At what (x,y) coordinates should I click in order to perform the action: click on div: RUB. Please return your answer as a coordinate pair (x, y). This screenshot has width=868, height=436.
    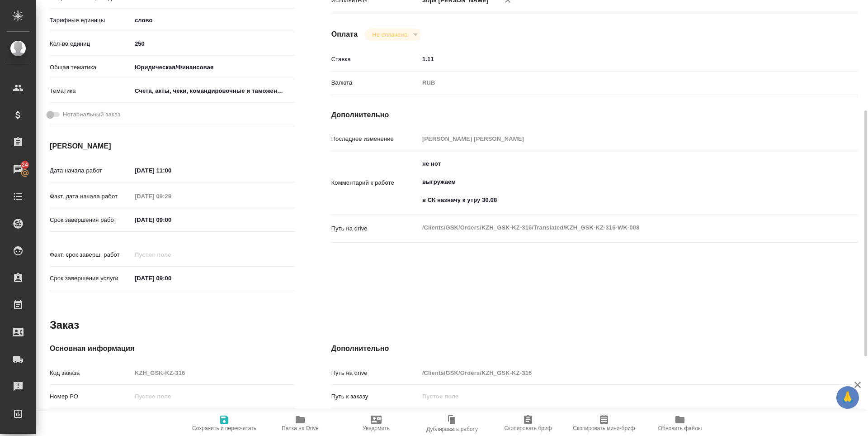
    Looking at the image, I should click on (617, 83).